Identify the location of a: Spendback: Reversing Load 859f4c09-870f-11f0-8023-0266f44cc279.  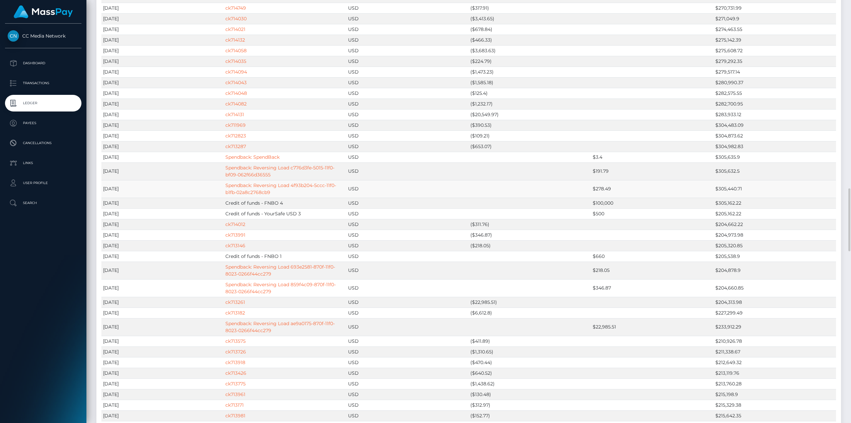
(281, 288).